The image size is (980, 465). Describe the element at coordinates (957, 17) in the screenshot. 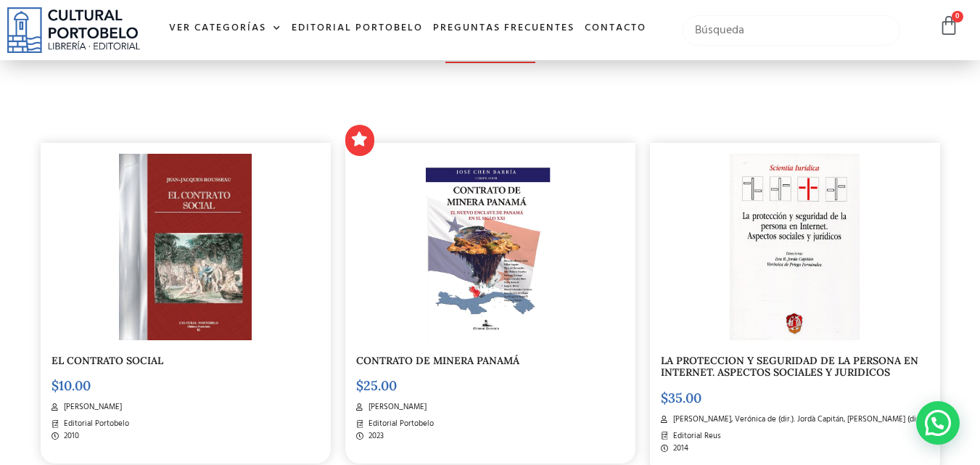

I see `span: 0` at that location.